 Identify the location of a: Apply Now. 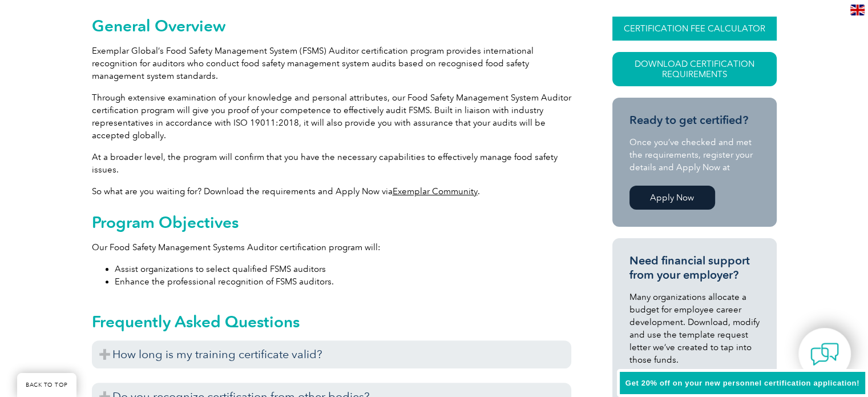
(672, 198).